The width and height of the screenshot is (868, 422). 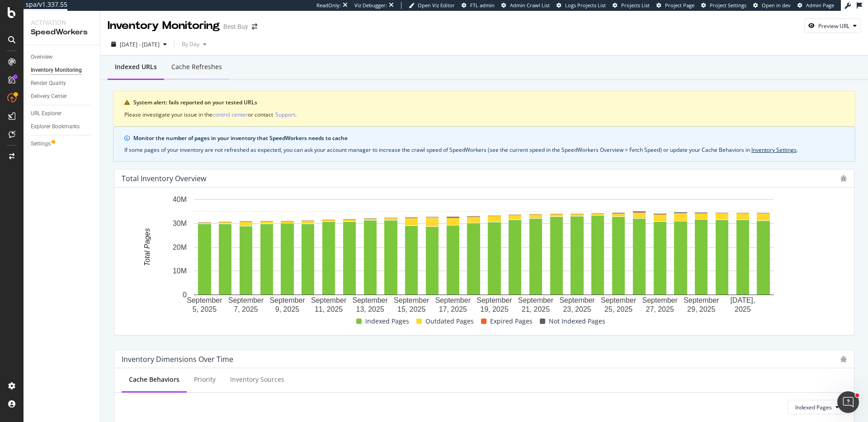 What do you see at coordinates (204, 309) in the screenshot?
I see `text: 5, 2025` at bounding box center [204, 309].